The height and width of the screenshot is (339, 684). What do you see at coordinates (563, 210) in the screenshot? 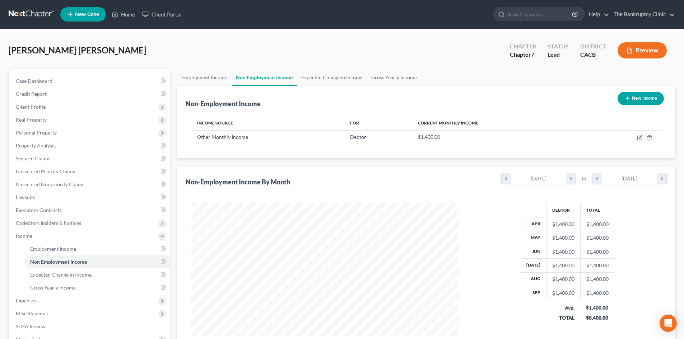
I see `th: Debtor` at bounding box center [563, 210].